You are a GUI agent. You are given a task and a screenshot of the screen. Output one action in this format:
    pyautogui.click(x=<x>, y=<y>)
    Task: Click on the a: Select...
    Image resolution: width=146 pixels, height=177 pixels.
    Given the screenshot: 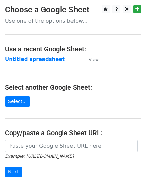 What is the action you would take?
    pyautogui.click(x=17, y=102)
    